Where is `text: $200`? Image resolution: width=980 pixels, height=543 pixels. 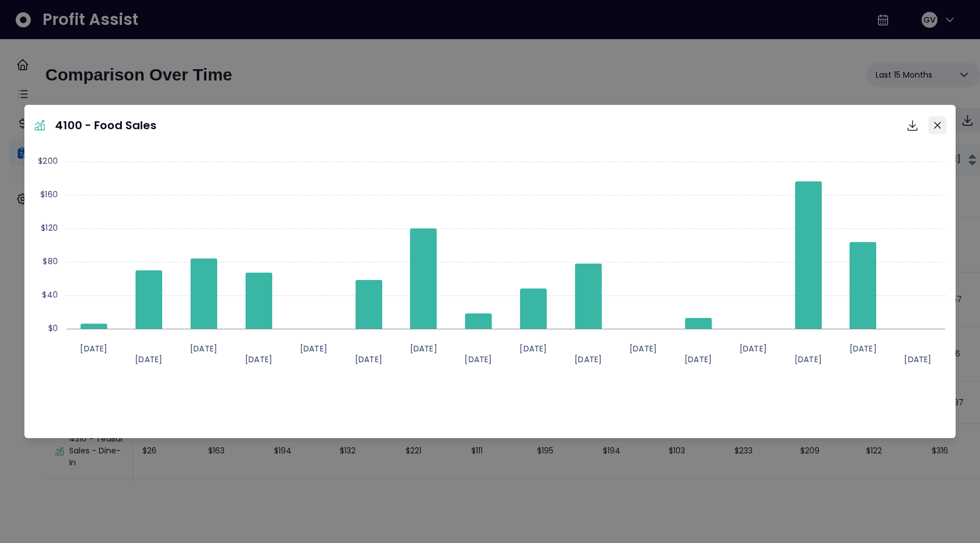 text: $200 is located at coordinates (47, 161).